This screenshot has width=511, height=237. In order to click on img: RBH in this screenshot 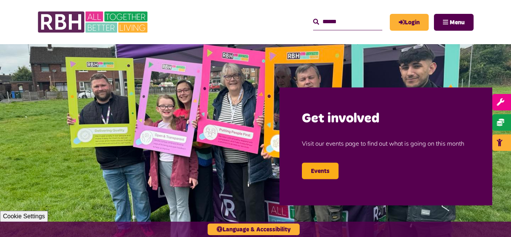, I will do `click(94, 22)`.